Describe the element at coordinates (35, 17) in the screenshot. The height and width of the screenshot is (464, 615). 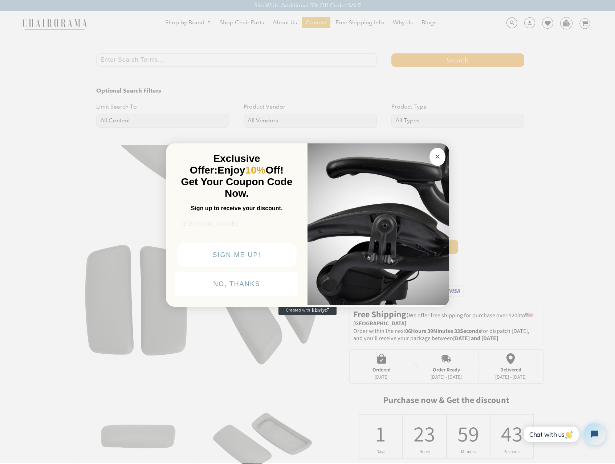
I see `span: Chat with us` at that location.